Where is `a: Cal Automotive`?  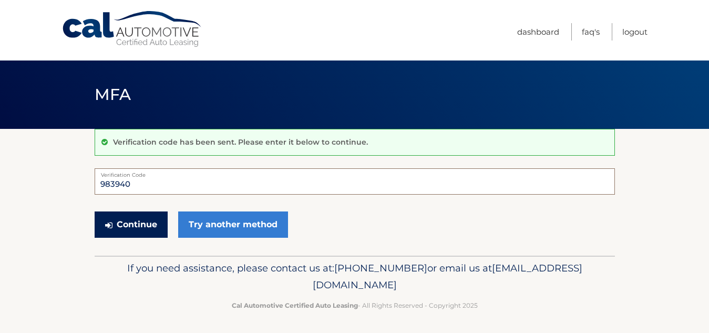
a: Cal Automotive is located at coordinates (132, 29).